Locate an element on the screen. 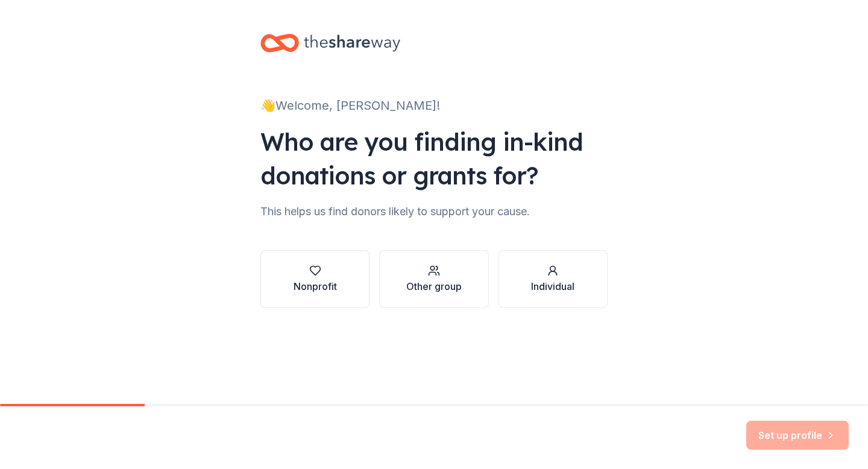 The image size is (868, 469). div: Other group is located at coordinates (434, 287).